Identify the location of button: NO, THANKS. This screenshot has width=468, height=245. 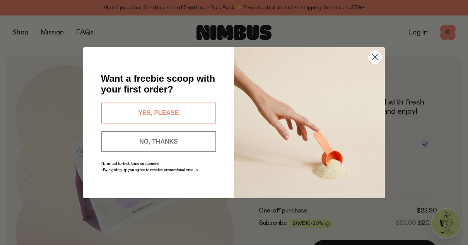
(159, 142).